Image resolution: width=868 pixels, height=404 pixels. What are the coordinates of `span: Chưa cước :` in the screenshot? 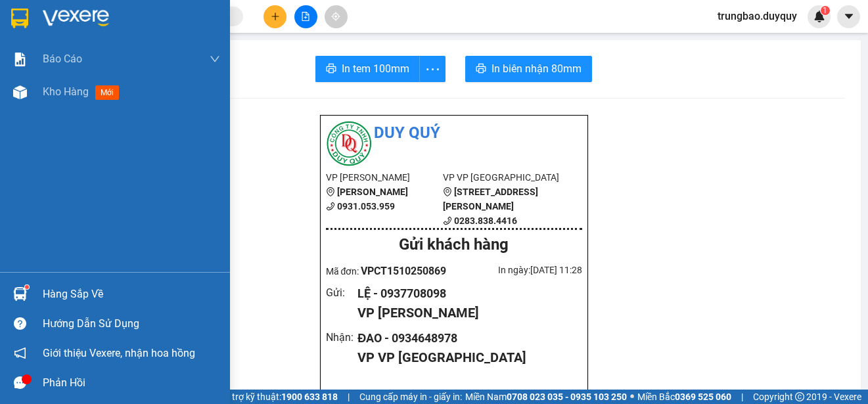 It's located at (155, 95).